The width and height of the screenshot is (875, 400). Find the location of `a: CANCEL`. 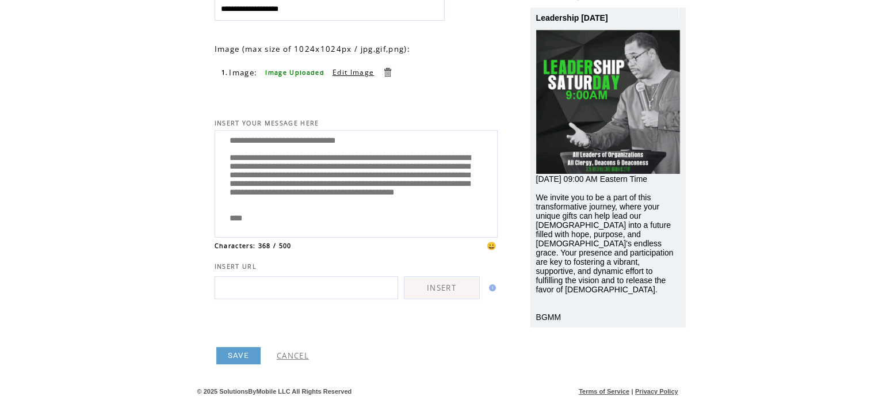

a: CANCEL is located at coordinates (293, 356).